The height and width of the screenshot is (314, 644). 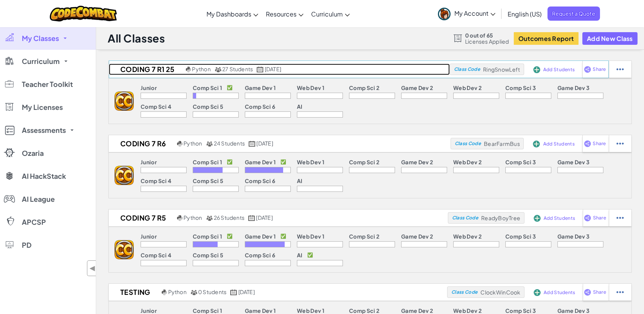 What do you see at coordinates (47, 84) in the screenshot?
I see `span: Teacher Toolkit` at bounding box center [47, 84].